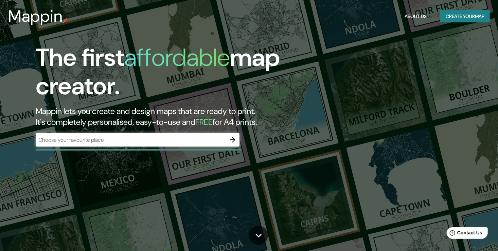  I want to click on h2: Mappin lets you create and design maps that are ready to print. It's completely personalised, eas..., so click(160, 117).